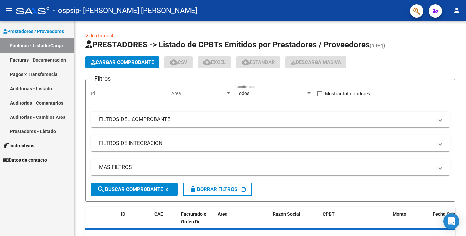  What do you see at coordinates (227, 45) in the screenshot?
I see `span: PRESTADORES -> Listado de CPBTs Emitidos por Prestadores / Proveedores` at bounding box center [227, 45].